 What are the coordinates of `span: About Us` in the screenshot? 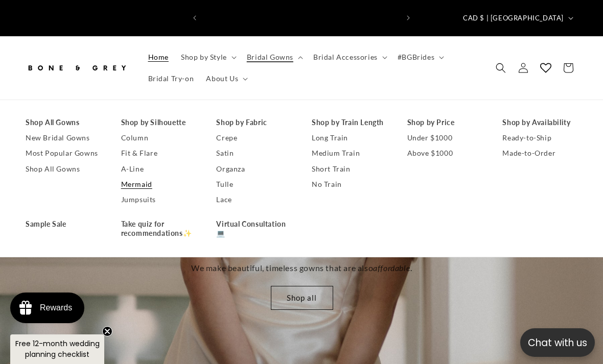 It's located at (222, 78).